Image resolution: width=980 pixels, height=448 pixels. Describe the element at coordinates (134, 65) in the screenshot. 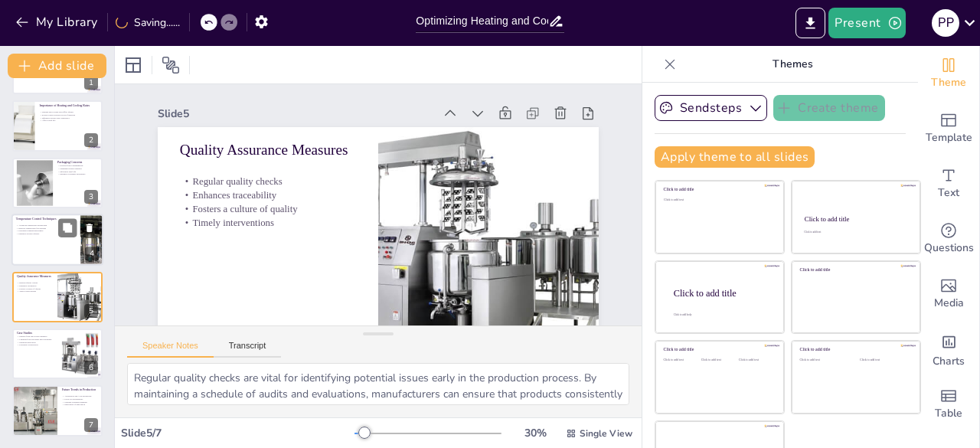

I see `div: Layout` at that location.